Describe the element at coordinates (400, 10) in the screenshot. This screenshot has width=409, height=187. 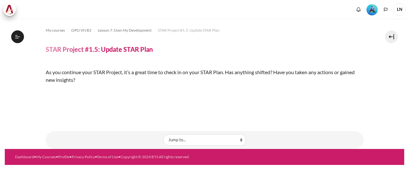
I see `a: User menu` at that location.